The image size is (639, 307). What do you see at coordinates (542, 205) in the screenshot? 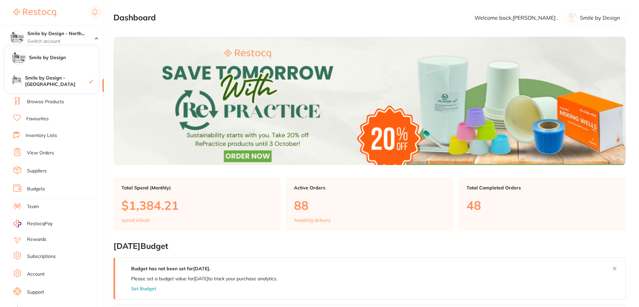
I see `p: 48` at bounding box center [542, 205].